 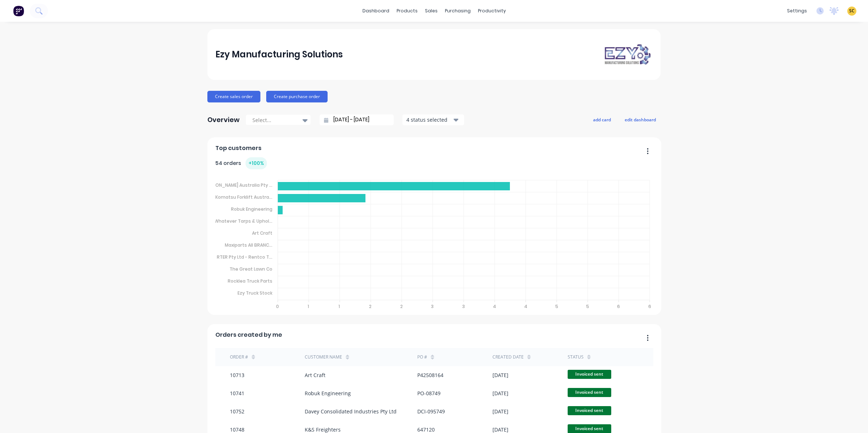 What do you see at coordinates (249, 335) in the screenshot?
I see `span: Orders created by me` at bounding box center [249, 335].